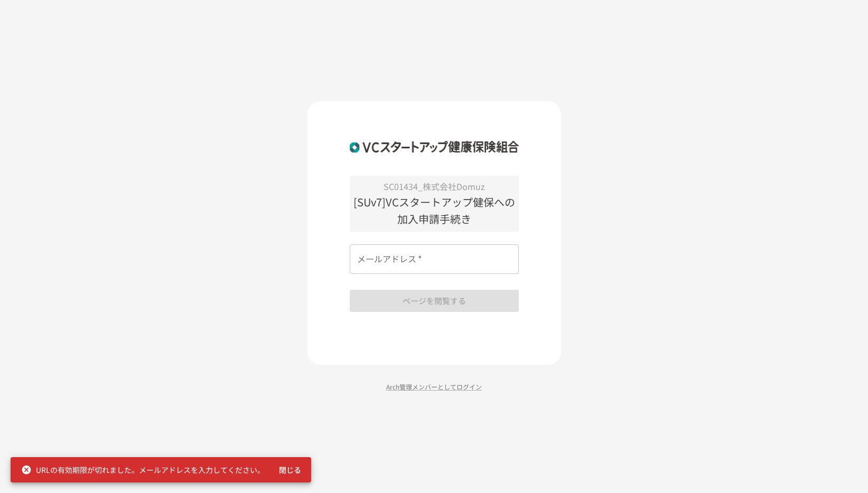 The height and width of the screenshot is (493, 868). What do you see at coordinates (434, 147) in the screenshot?
I see `img: ZDfHsVrhrXUoWEWGWYf8C4Fv4dEjYTEDCNvmL73B7ox` at bounding box center [434, 147].